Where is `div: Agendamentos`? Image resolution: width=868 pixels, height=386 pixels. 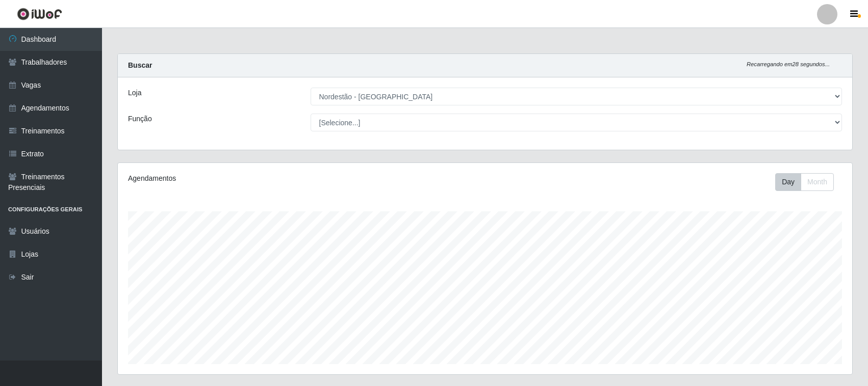 div: Agendamentos is located at coordinates (272, 179).